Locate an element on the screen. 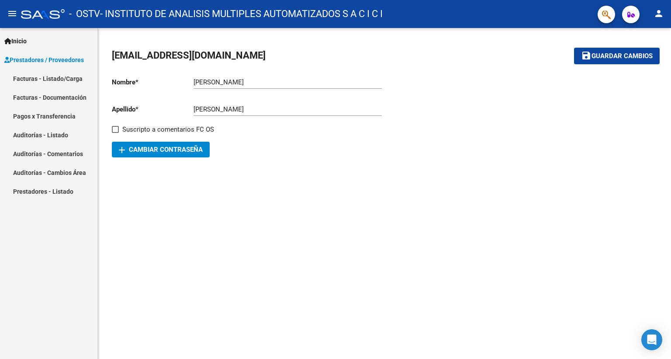  p: Apellido is located at coordinates (152, 109).